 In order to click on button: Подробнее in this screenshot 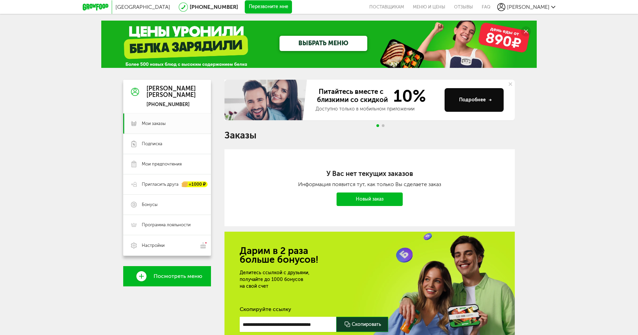, I will do `click(474, 100)`.